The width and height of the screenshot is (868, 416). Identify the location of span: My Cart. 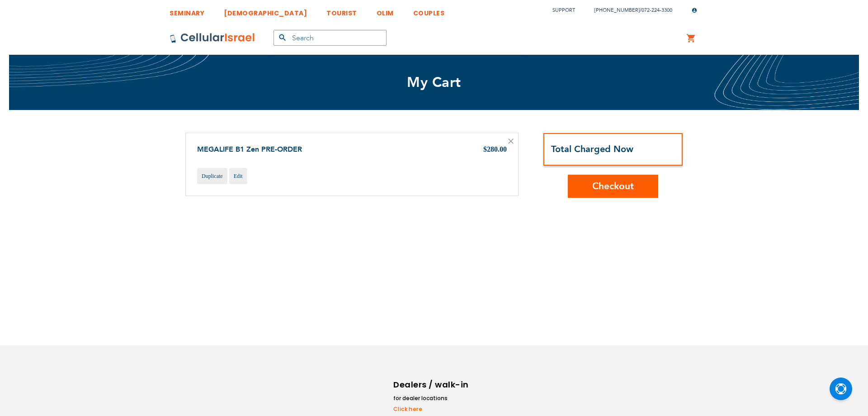
(434, 83).